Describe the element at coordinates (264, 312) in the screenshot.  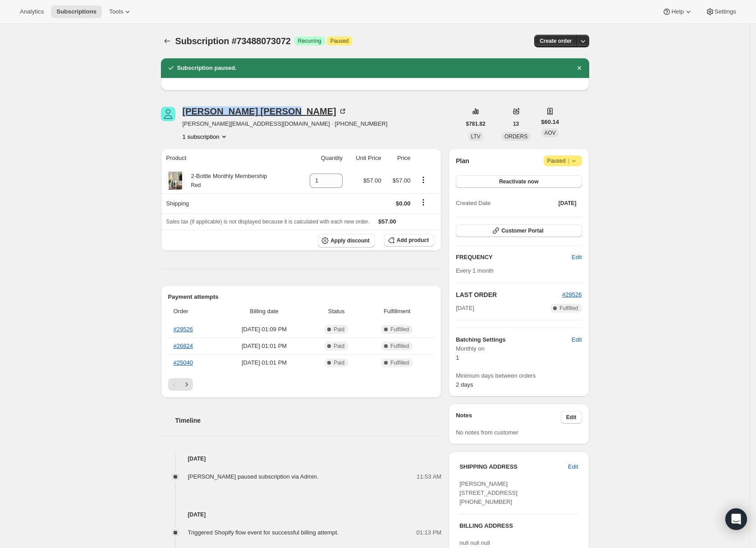
I see `span: Billing date` at that location.